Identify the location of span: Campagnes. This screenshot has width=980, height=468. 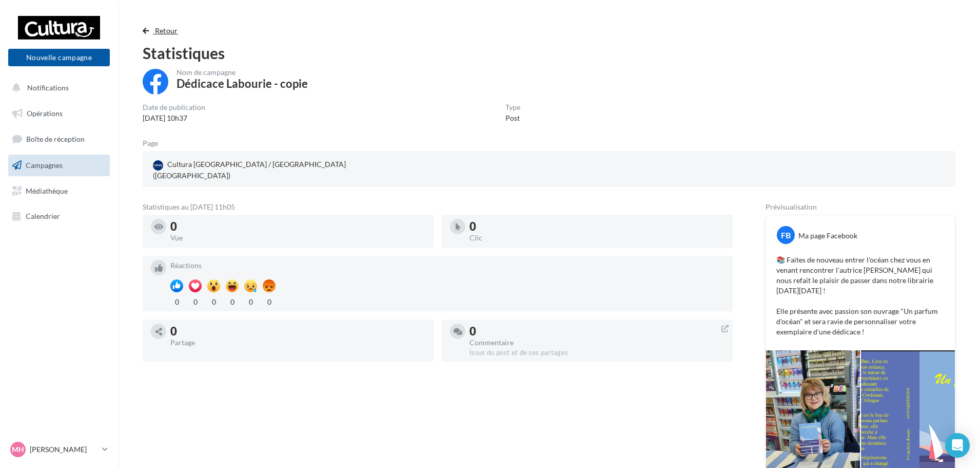
(44, 165).